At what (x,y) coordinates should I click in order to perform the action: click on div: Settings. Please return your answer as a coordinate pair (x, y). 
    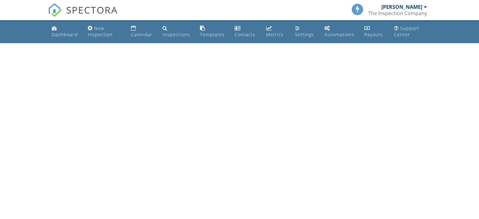
    Looking at the image, I should click on (304, 34).